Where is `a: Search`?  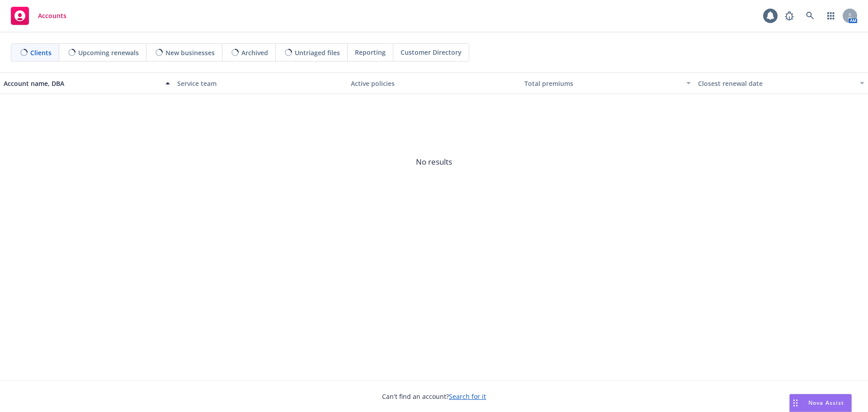
a: Search is located at coordinates (810, 16).